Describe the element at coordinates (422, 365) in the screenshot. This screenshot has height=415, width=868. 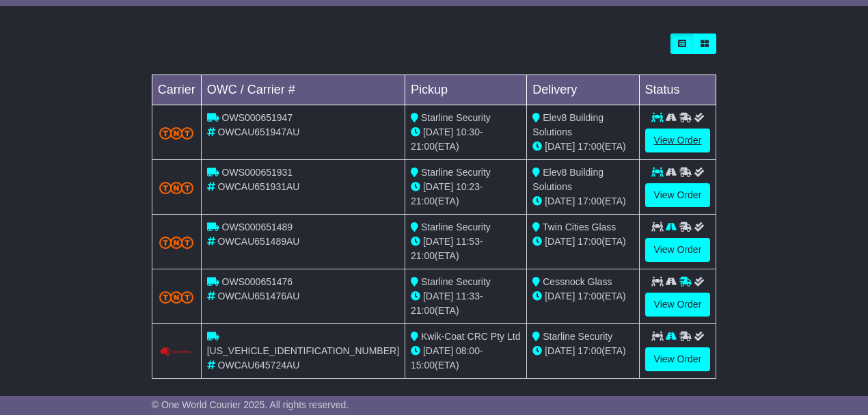
I see `span: 15:00` at that location.